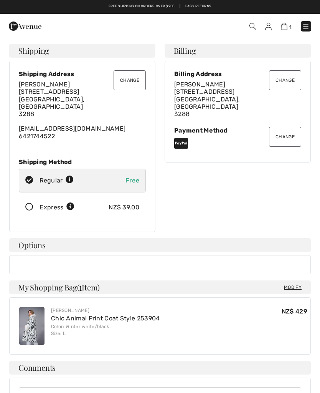 This screenshot has width=320, height=393. I want to click on a: 6421744522, so click(37, 136).